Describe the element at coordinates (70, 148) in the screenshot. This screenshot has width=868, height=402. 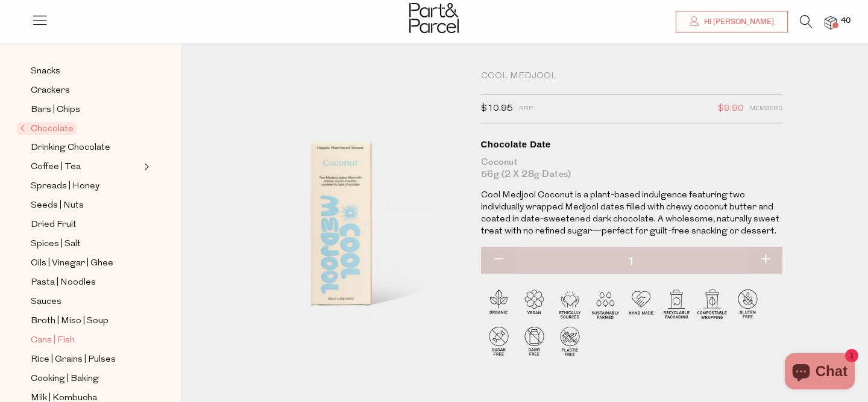
I see `span: Drinking Chocolate` at that location.